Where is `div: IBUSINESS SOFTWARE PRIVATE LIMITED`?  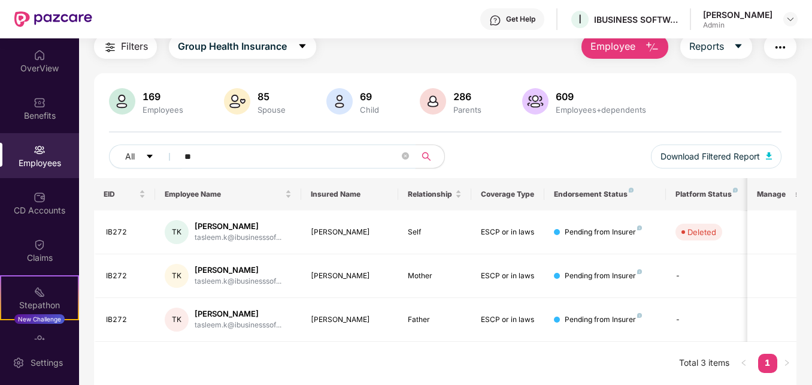
div: IBUSINESS SOFTWARE PRIVATE LIMITED is located at coordinates (636, 19).